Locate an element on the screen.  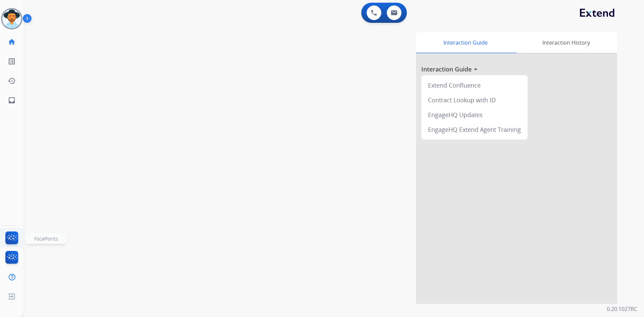
div: EngageHQ Updates is located at coordinates (474, 115).